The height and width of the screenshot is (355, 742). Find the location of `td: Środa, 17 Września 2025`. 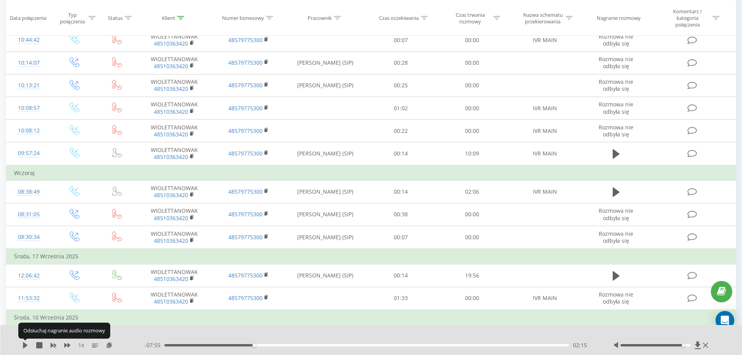

td: Środa, 17 Września 2025 is located at coordinates (371, 256).